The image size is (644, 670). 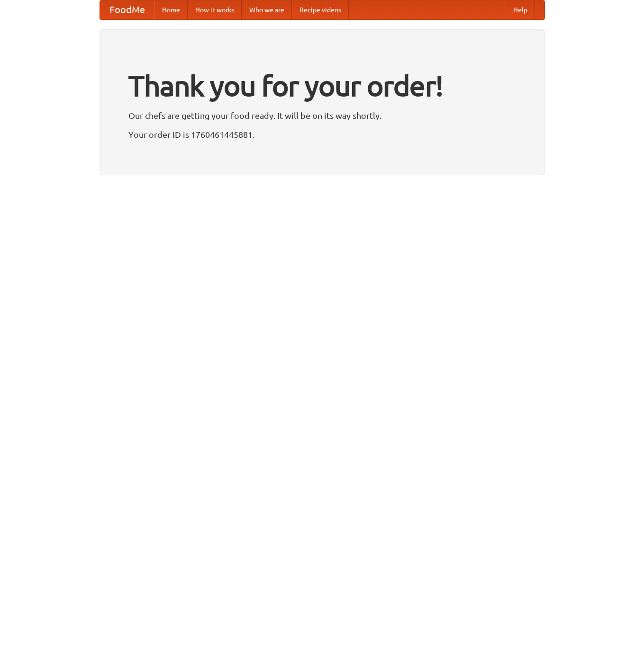 I want to click on a: Recipe videos, so click(x=320, y=10).